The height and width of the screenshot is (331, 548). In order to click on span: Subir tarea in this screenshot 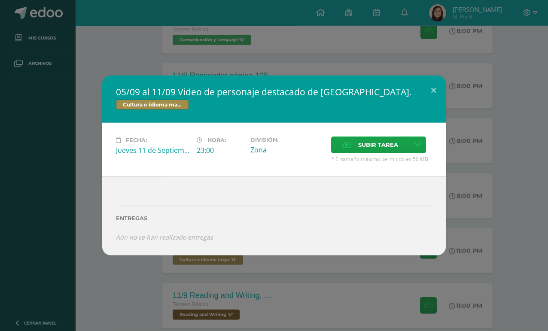, I will do `click(378, 145)`.